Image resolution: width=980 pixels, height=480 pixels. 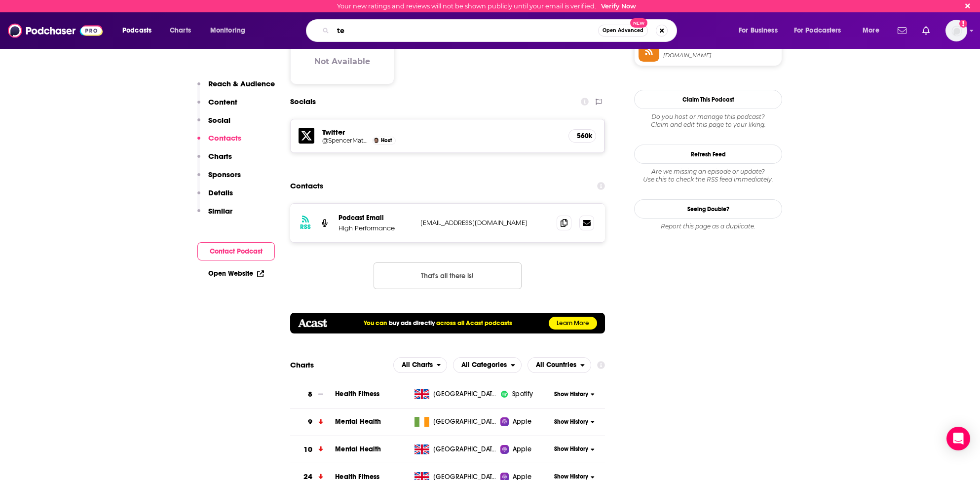 What do you see at coordinates (465, 31) in the screenshot?
I see `input: Search podcasts, credits, & more...` at bounding box center [465, 31].